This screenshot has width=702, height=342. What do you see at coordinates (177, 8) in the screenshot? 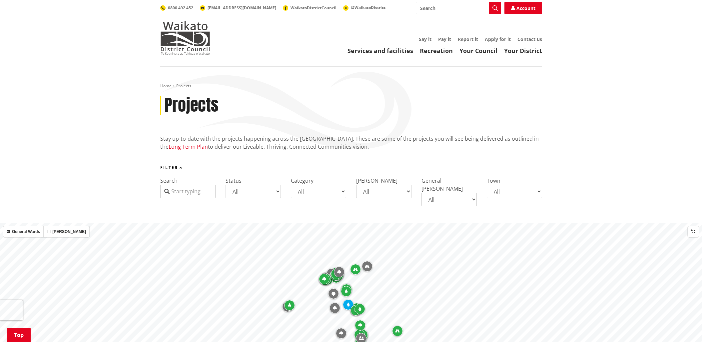
I see `a: 0800 492 452` at bounding box center [177, 8].